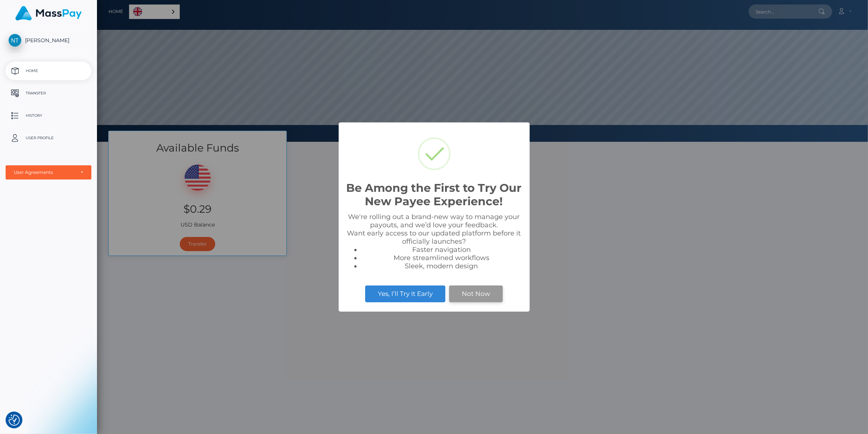 The height and width of the screenshot is (434, 868). What do you see at coordinates (14, 420) in the screenshot?
I see `img: Revisit consent button` at bounding box center [14, 420].